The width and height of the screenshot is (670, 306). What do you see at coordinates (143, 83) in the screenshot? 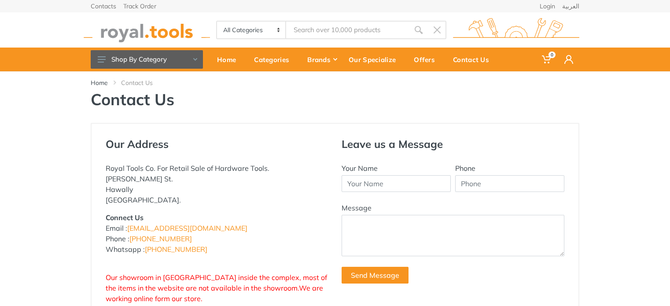
I see `li: Contact Us` at bounding box center [143, 83].